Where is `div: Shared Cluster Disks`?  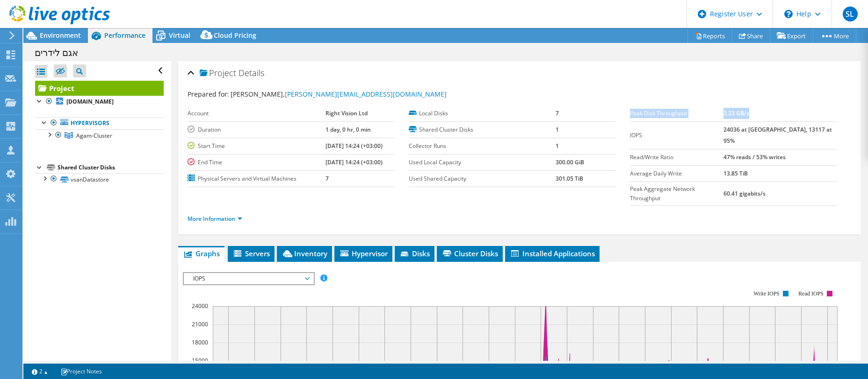
div: Shared Cluster Disks is located at coordinates (110, 167).